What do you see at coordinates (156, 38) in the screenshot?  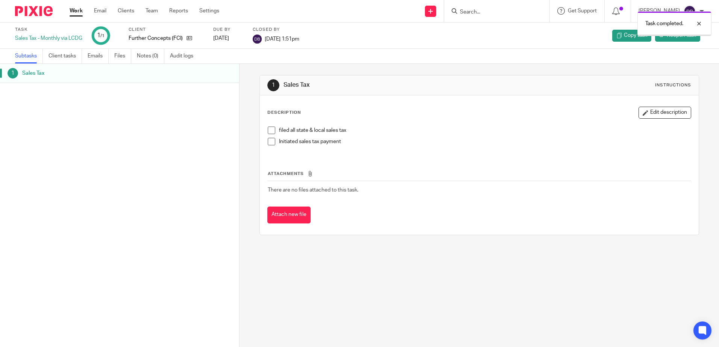 I see `p: Further Concepts (FCI)` at bounding box center [156, 38].